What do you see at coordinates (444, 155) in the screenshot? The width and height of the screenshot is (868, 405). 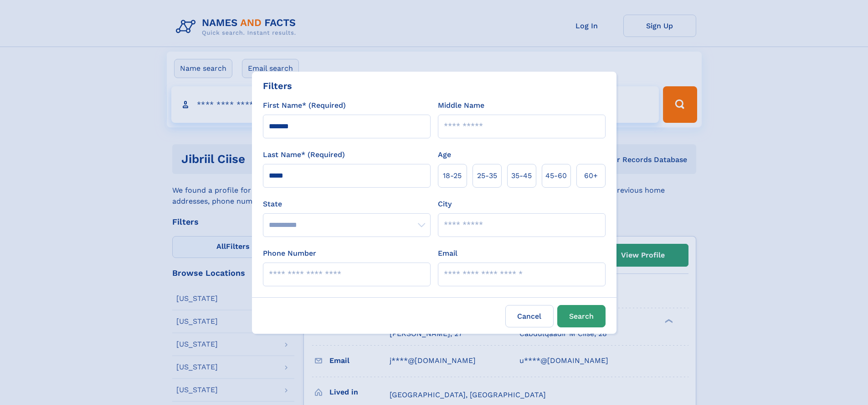 I see `label: Age` at bounding box center [444, 155].